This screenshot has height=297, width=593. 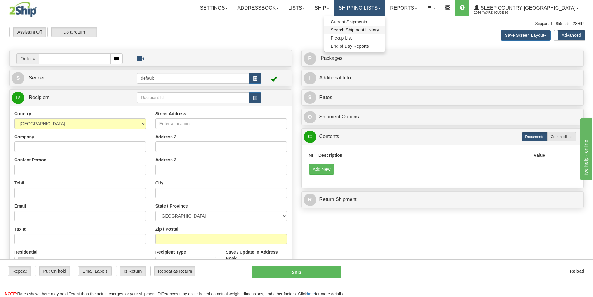 What do you see at coordinates (24, 262) in the screenshot?
I see `label: No` at bounding box center [24, 262].